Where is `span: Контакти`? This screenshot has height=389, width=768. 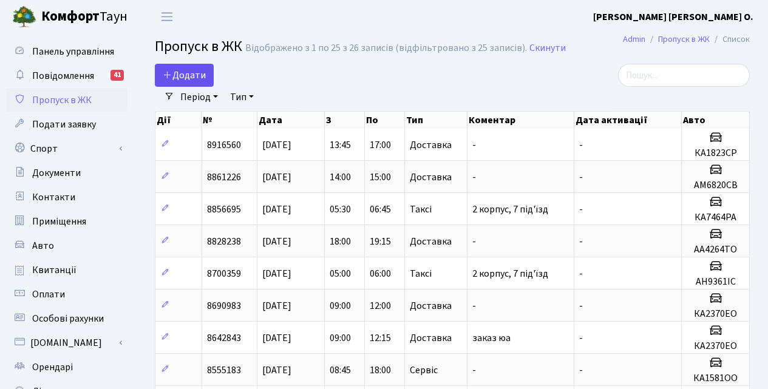
span: Контакти is located at coordinates (53, 197).